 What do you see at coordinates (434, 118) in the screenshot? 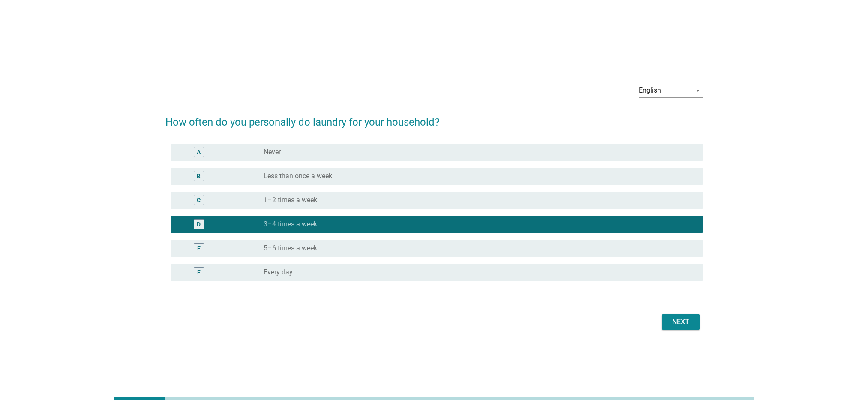
I see `h2: How often do you personally do laundry for your household?` at bounding box center [434, 118].